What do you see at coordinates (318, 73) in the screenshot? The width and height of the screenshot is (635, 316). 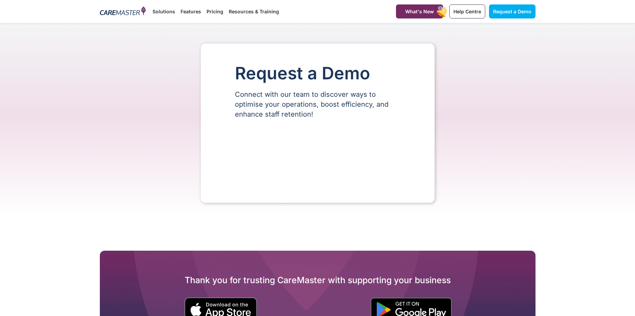 I see `h1: Request a Demo` at bounding box center [318, 73].